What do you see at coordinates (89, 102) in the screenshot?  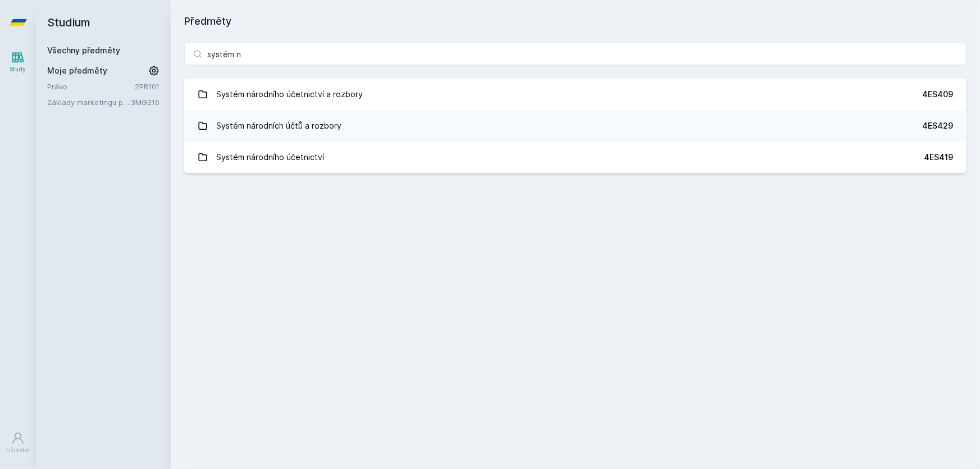 I see `a: Základy marketingu pro informatiky a statistiky` at bounding box center [89, 102].